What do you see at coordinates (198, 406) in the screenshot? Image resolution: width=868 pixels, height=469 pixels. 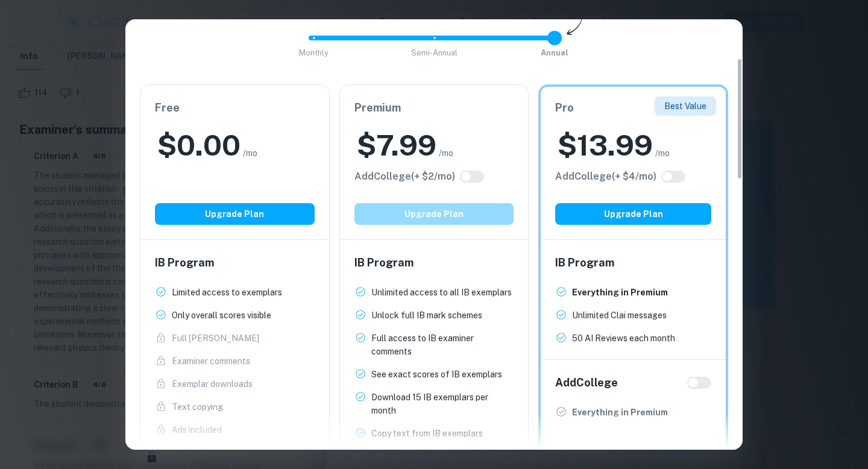 I see `p: Text copying` at bounding box center [198, 406].